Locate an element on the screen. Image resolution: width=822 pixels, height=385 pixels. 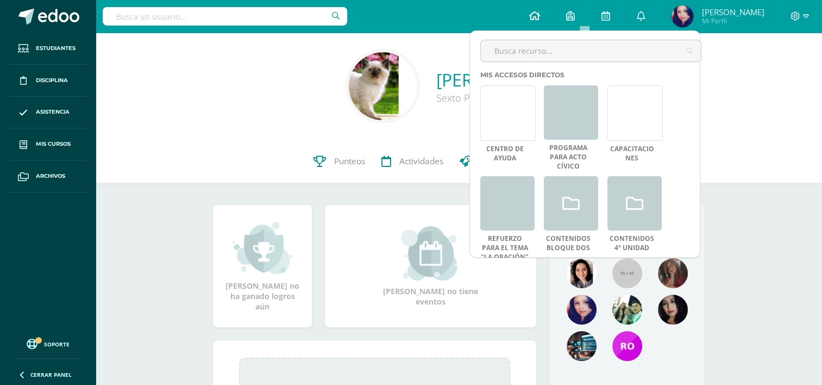
a: Mis cursos is located at coordinates (48, 144).